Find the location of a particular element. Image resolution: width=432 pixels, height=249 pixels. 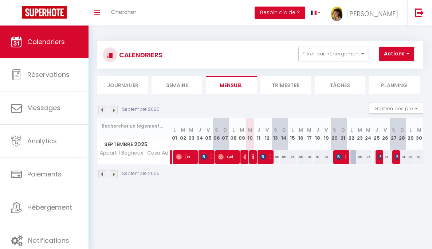

th: 22 is located at coordinates (351, 134).